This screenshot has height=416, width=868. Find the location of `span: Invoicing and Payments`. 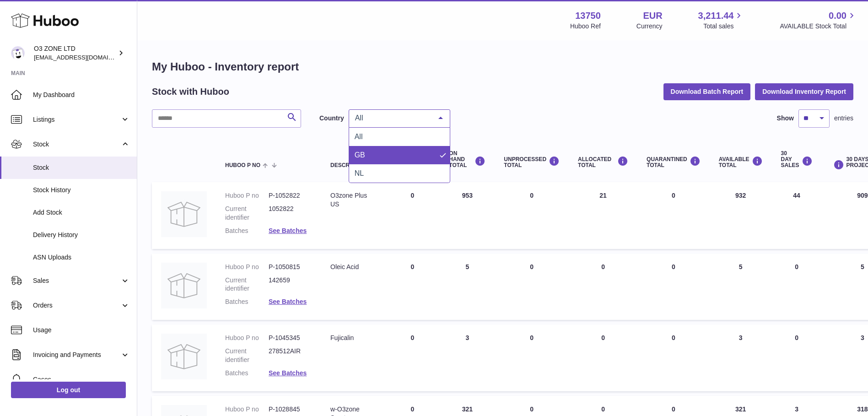

span: Invoicing and Payments is located at coordinates (77, 355).